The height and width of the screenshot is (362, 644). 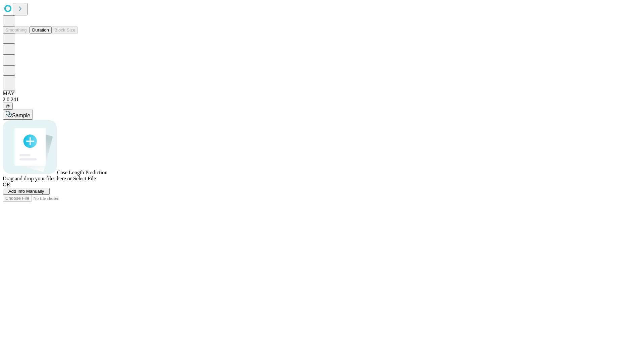 I want to click on button: Block Size, so click(x=64, y=30).